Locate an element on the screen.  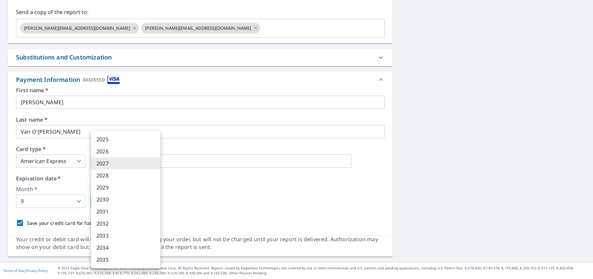
li: 2034 is located at coordinates (126, 247).